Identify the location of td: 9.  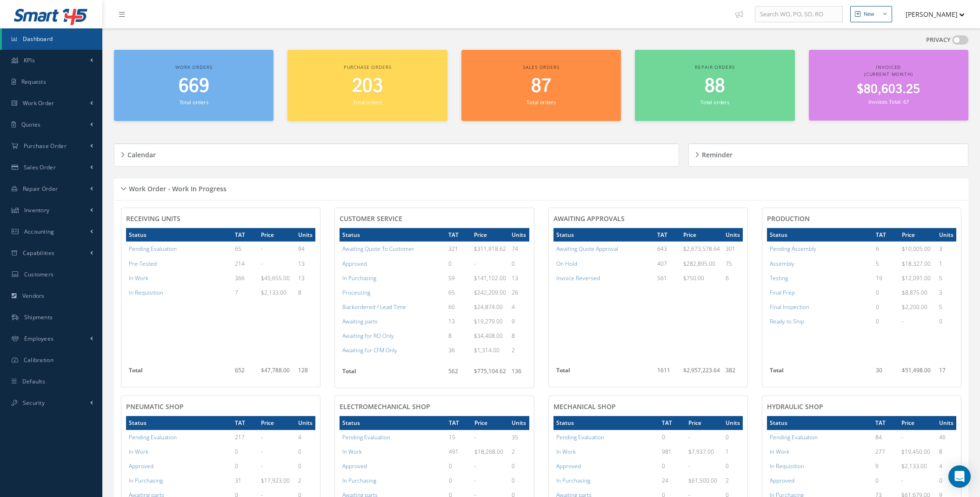
(518, 321).